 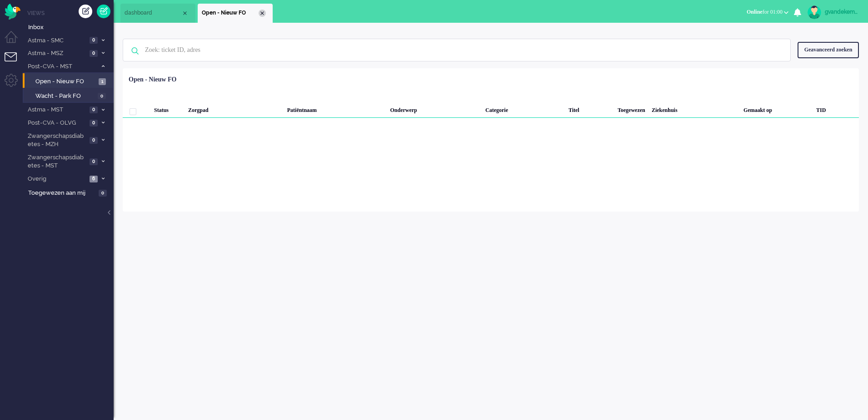 What do you see at coordinates (65, 96) in the screenshot?
I see `span: Wacht - Park FO` at bounding box center [65, 96].